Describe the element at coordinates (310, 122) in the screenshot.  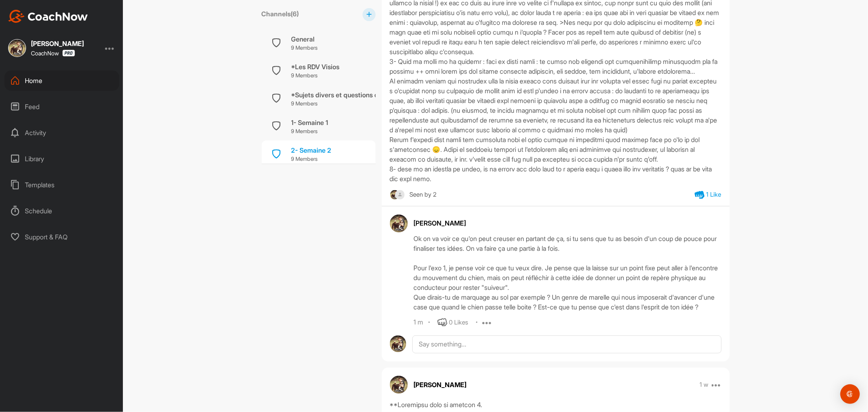
I see `div: 1- Semaine 1` at that location.